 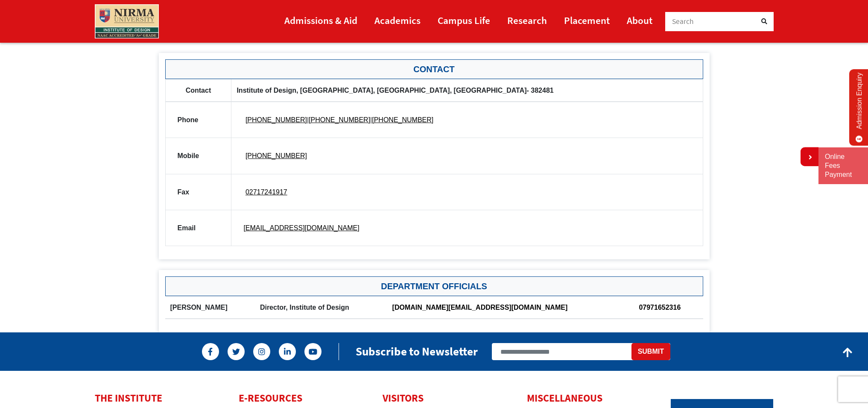 What do you see at coordinates (186, 228) in the screenshot?
I see `strong: Email` at bounding box center [186, 228].